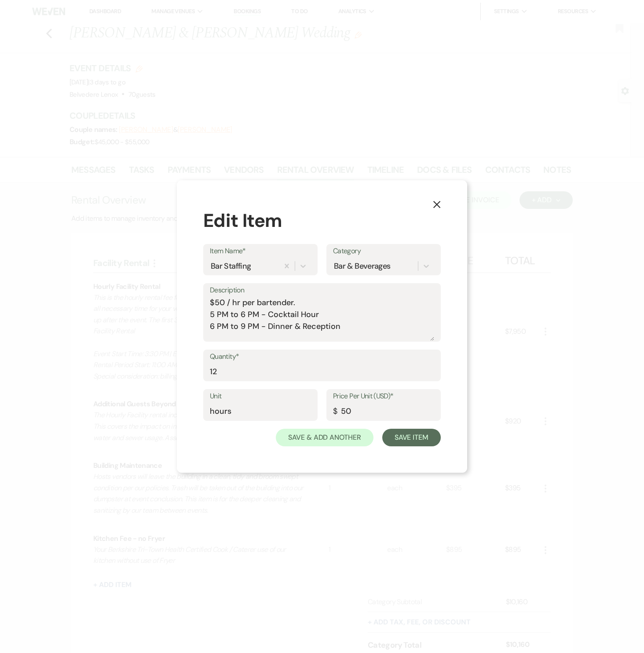 The width and height of the screenshot is (644, 653). Describe the element at coordinates (411, 437) in the screenshot. I see `button: Save Item` at that location.